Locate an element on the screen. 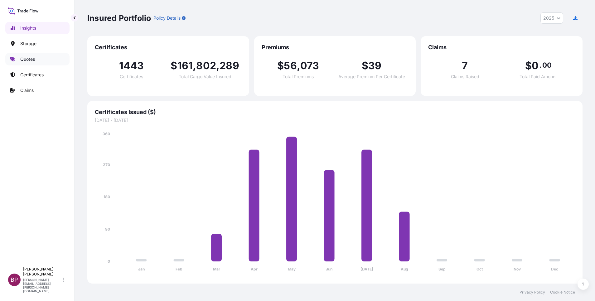  tspan: 0 is located at coordinates (109, 261).